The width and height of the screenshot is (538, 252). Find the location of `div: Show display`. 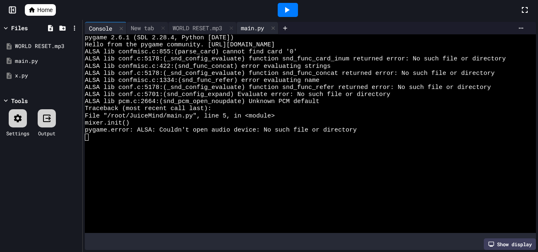

div: Show display is located at coordinates (510, 244).